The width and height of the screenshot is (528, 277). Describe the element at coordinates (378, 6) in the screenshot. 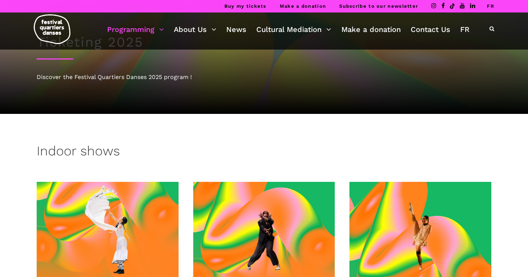

I see `a: Subscribe to our newsletter` at that location.